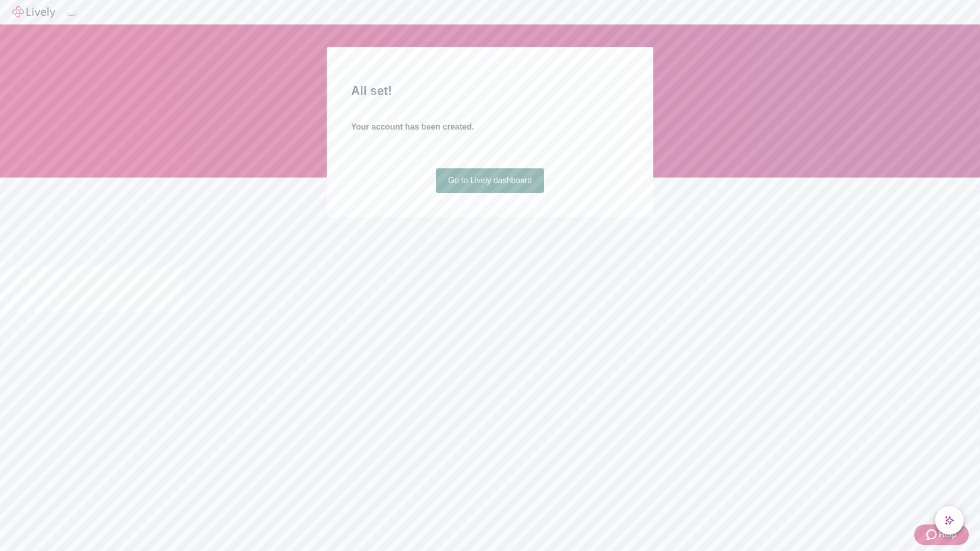 The image size is (980, 551). I want to click on h2: All set!, so click(490, 91).